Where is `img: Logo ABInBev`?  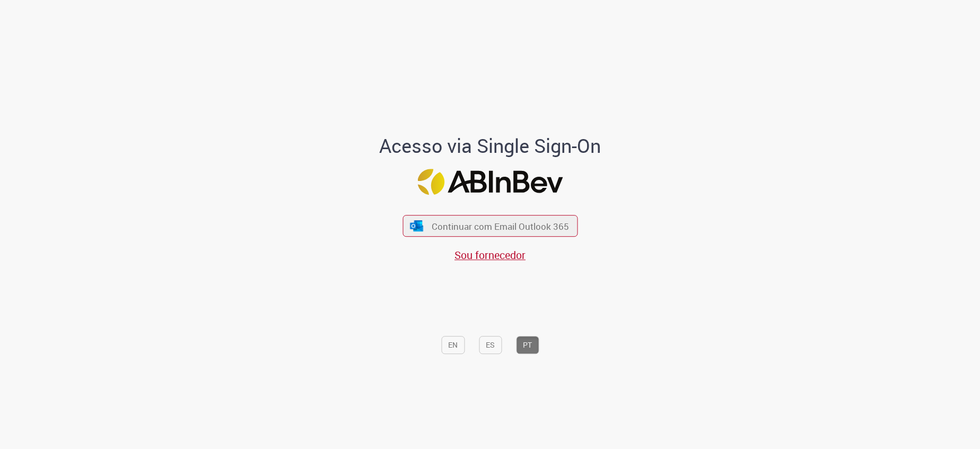 img: Logo ABInBev is located at coordinates (490, 182).